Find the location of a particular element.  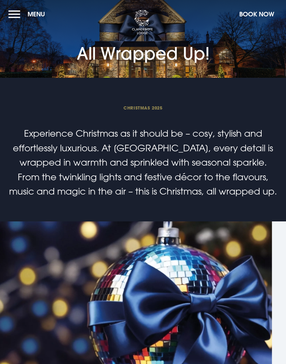

button: Book Now is located at coordinates (257, 14).